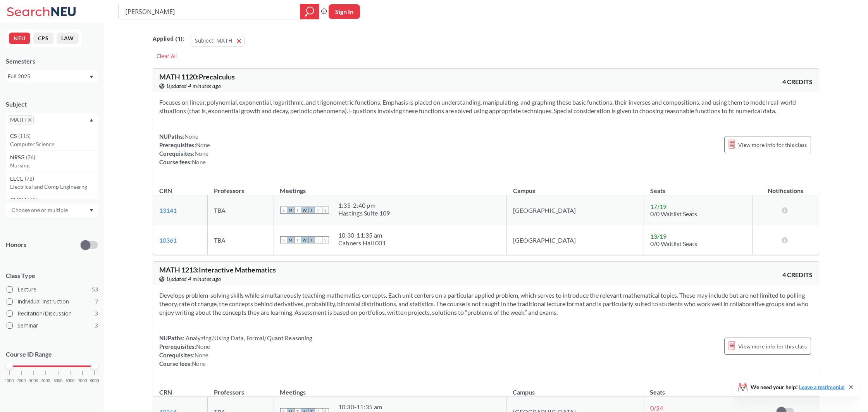 The image size is (868, 412). Describe the element at coordinates (52, 121) in the screenshot. I see `div: MATHX to remove pillDropdown arrowCS(115)Computer ScienceNRSG(76)NursingEECE(72)Electrical and Co...` at that location.